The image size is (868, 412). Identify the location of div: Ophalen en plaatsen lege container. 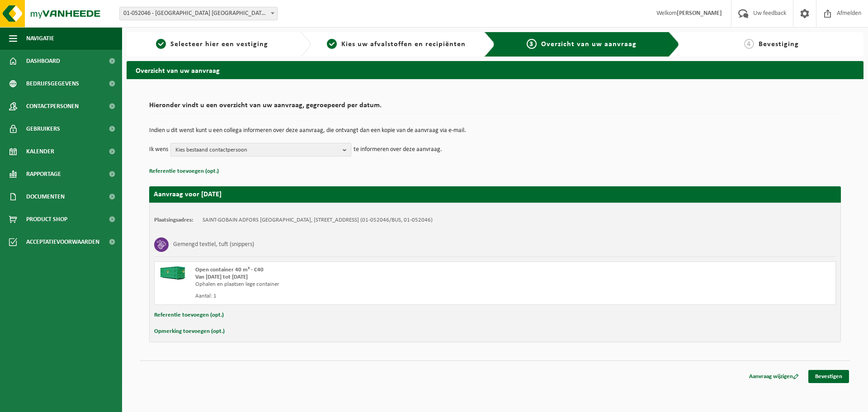
(363, 284).